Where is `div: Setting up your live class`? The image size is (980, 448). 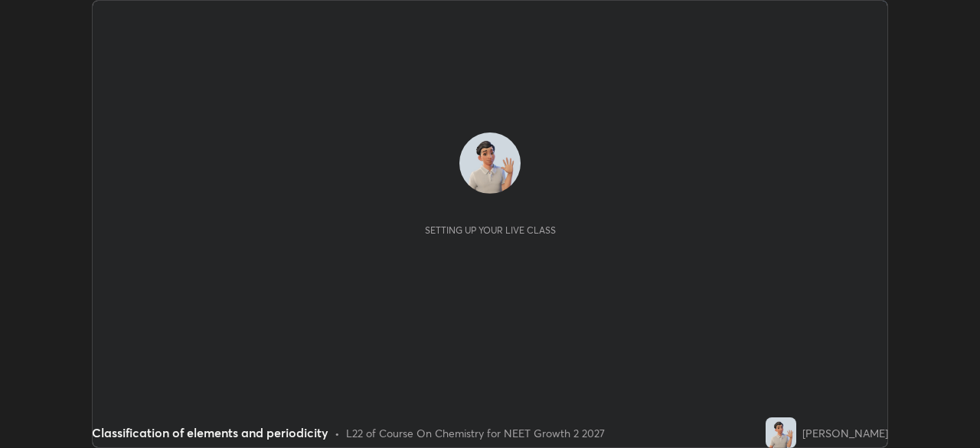 div: Setting up your live class is located at coordinates (490, 230).